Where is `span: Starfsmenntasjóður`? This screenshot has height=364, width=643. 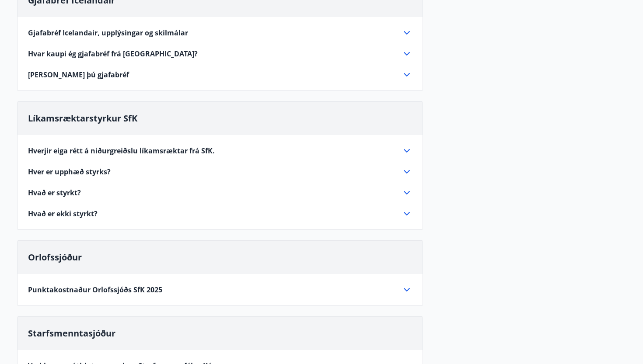 span: Starfsmenntasjóður is located at coordinates (71, 333).